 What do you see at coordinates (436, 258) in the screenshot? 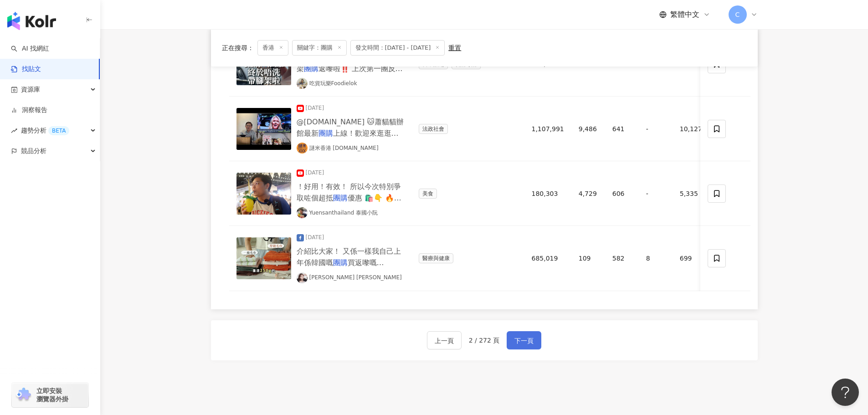
I see `span: 醫療與健康` at bounding box center [436, 258].